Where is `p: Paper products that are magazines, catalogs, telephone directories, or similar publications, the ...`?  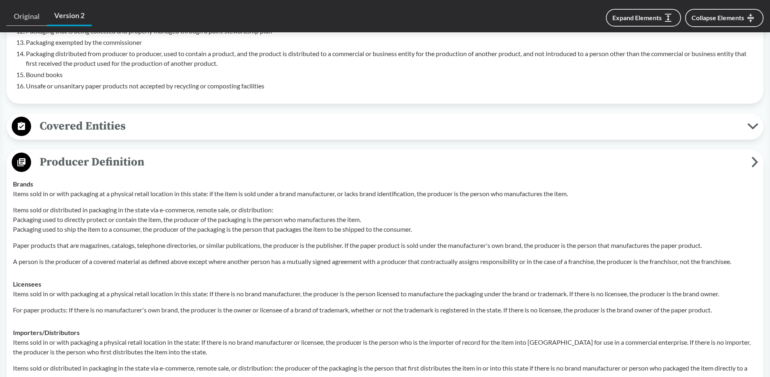
p: Paper products that are magazines, catalogs, telephone directories, or similar publications, the ... is located at coordinates (385, 246).